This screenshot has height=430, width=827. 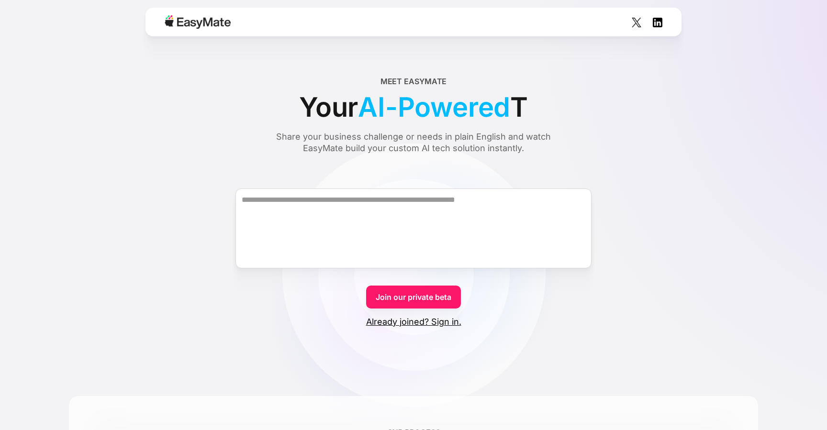 I want to click on img: Easymate logo, so click(x=198, y=22).